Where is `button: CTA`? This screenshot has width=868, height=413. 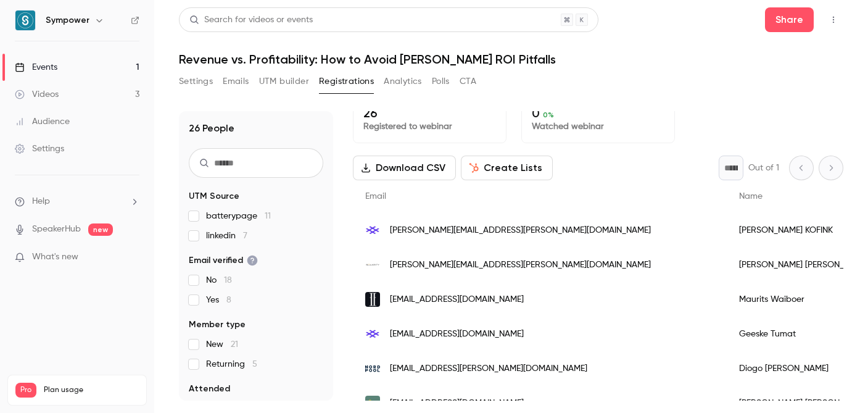 button: CTA is located at coordinates (468, 81).